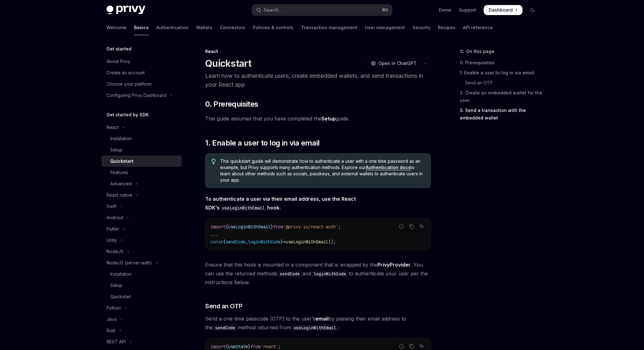 The image size is (644, 350). Describe the element at coordinates (501, 10) in the screenshot. I see `span: Dashboard` at that location.